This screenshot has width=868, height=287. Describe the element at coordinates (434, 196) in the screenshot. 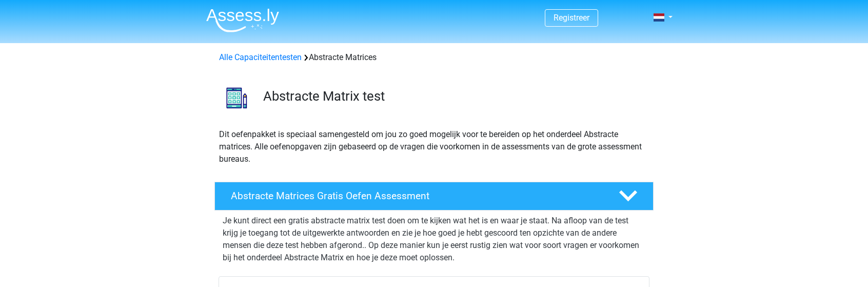

I see `a: Abstracte Matrices Gratis Oefen Assessment` at that location.